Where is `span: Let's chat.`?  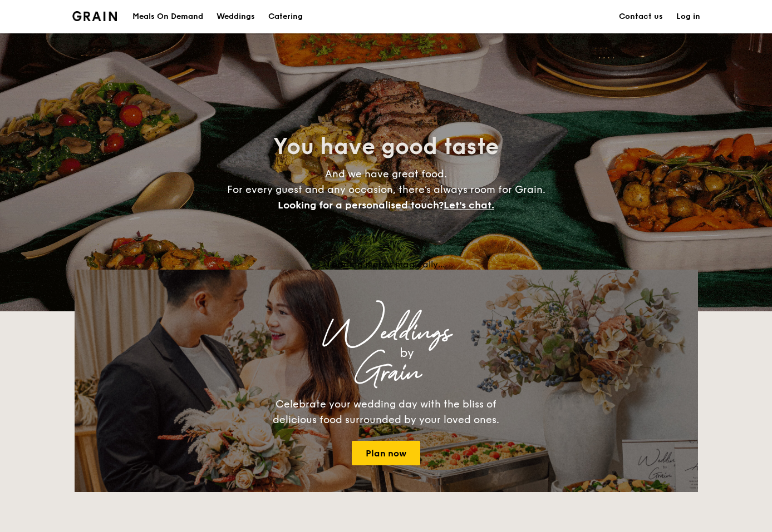
span: Let's chat. is located at coordinates (469, 205).